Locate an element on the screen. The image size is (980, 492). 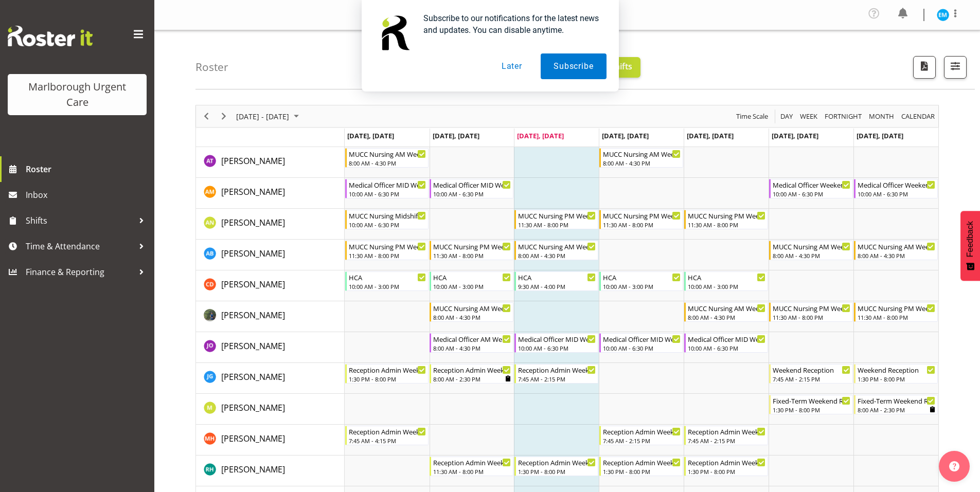
div: Jenny O'Donnell"s event - Medical Officer MID Weekday Begin From Thursday, September 4, 2025 at 1... is located at coordinates (641, 343).